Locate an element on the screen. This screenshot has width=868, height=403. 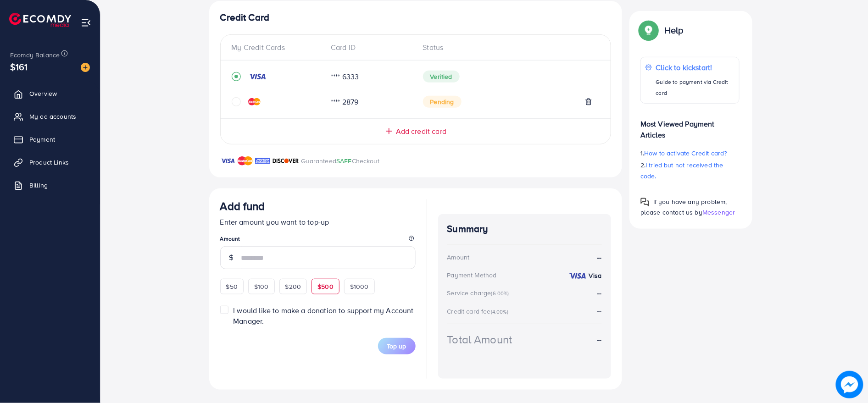
span: Product Links is located at coordinates (49, 162).